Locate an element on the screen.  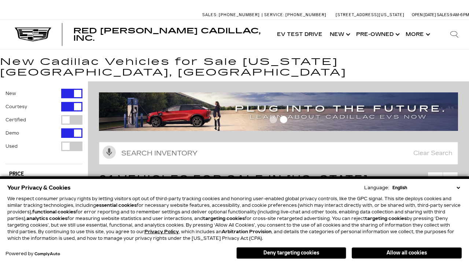
select: Language Select is located at coordinates (426, 187).